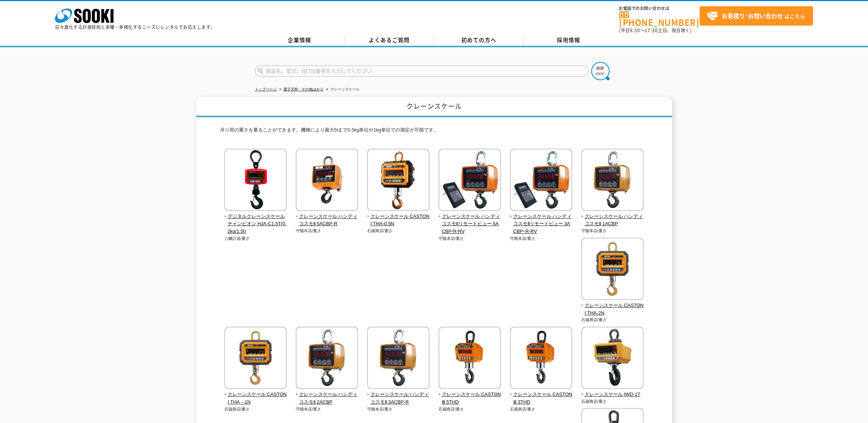  Describe the element at coordinates (541, 398) in the screenshot. I see `span: クレーンスケール CASTON Ⅲ 3THD` at that location.